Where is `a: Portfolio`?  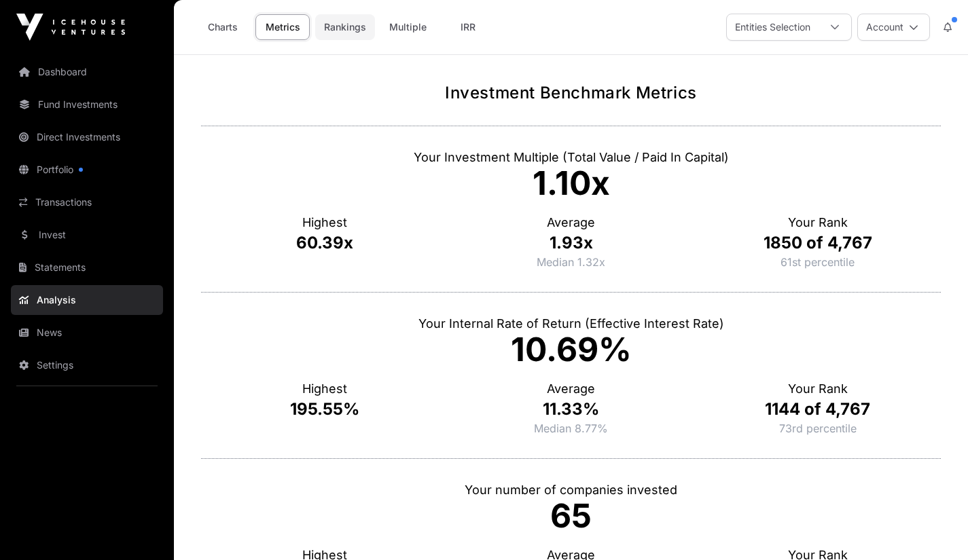 a: Portfolio is located at coordinates (87, 170).